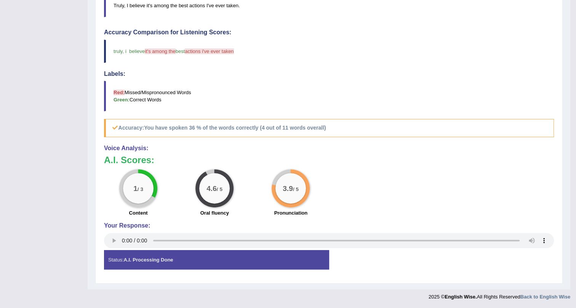 This screenshot has height=308, width=576. I want to click on div: Status:, so click(216, 259).